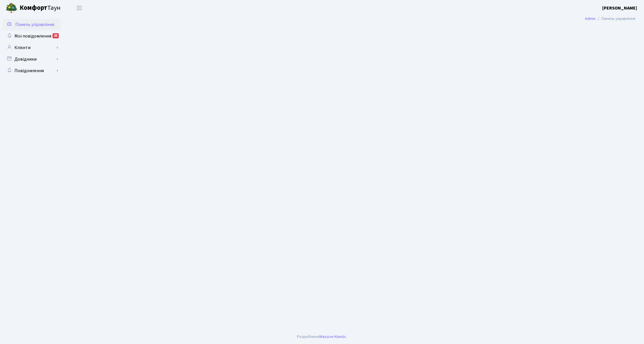  What do you see at coordinates (12, 8) in the screenshot?
I see `img: logo.png` at bounding box center [12, 8].